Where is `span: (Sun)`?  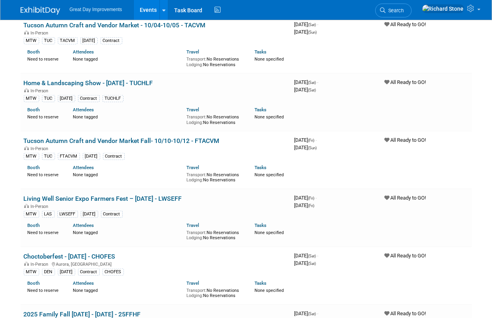 span: (Sun) is located at coordinates (313, 32).